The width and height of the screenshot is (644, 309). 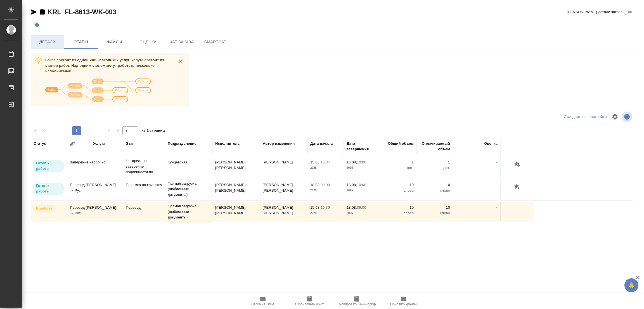 I want to click on span: Детали, so click(x=48, y=42).